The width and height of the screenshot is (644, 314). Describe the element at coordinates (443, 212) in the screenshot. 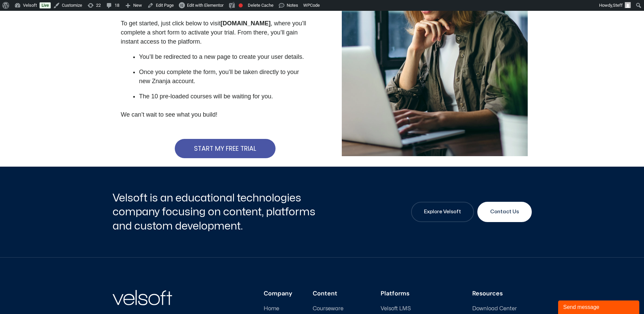

I see `span: Explore Velsoft` at that location.